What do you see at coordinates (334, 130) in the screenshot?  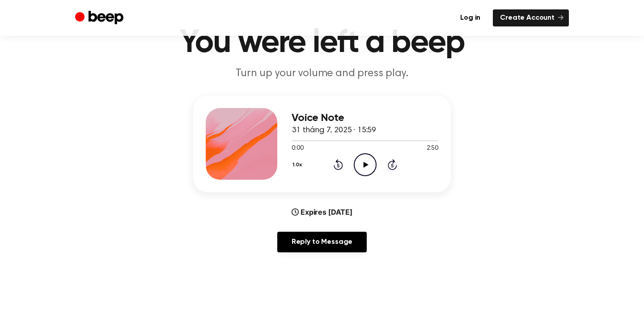 I see `span: 31 tháng 7, 2025 · 15:59` at bounding box center [334, 130].